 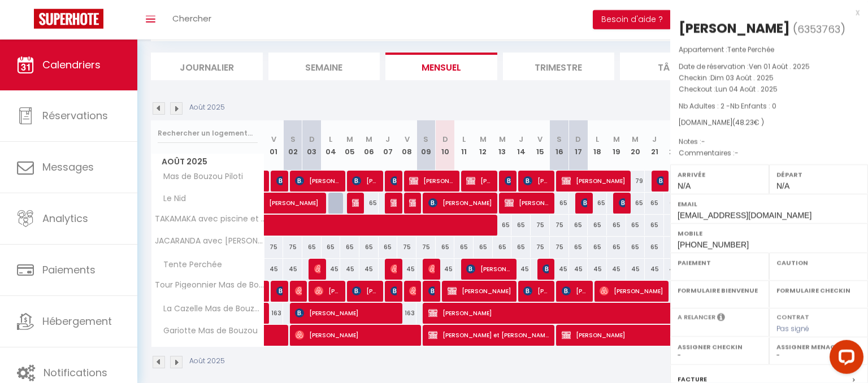 What do you see at coordinates (769, 89) in the screenshot?
I see `p: Checkout :` at bounding box center [769, 89].